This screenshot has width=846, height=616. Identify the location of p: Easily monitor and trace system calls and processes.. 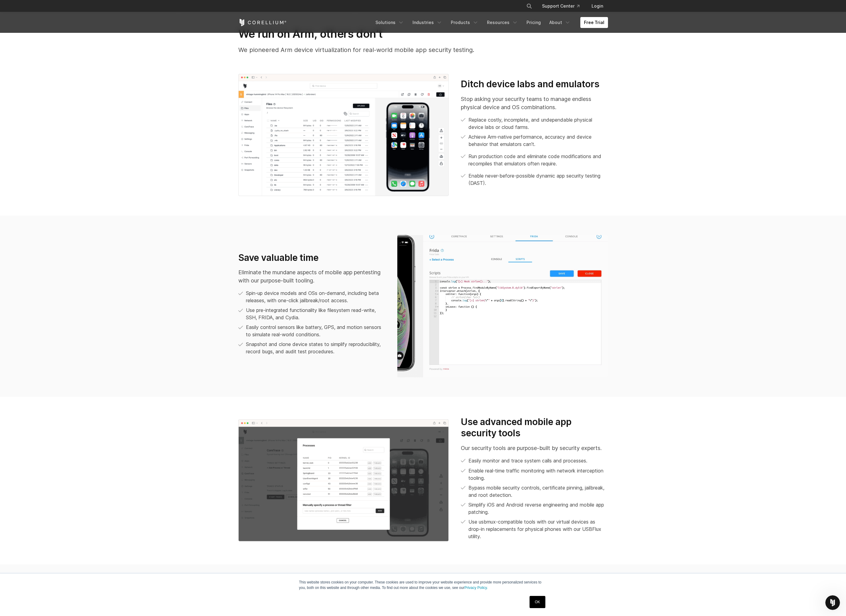
(527, 461).